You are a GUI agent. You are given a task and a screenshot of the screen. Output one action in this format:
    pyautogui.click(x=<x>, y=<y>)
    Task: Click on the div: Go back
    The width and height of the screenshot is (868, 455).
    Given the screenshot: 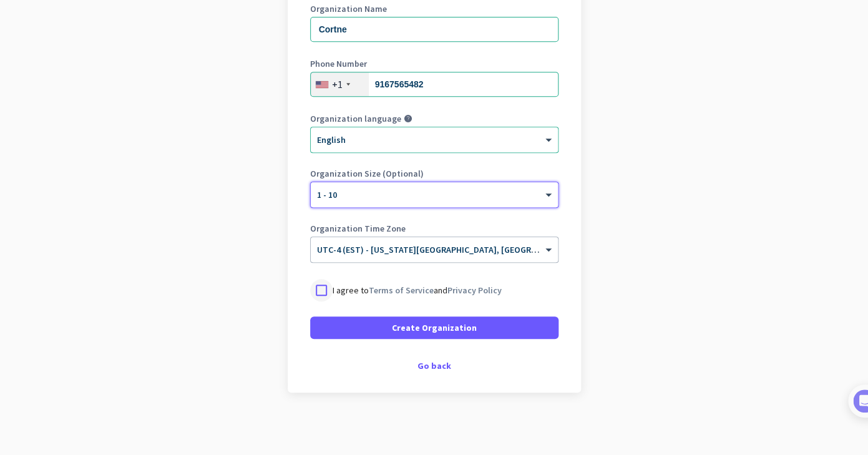 What is the action you would take?
    pyautogui.click(x=434, y=366)
    